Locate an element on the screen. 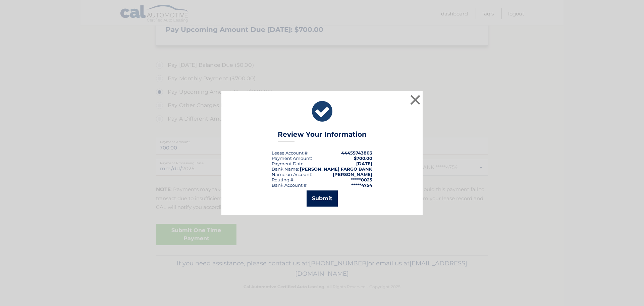 The height and width of the screenshot is (306, 644). span: Payment Date is located at coordinates (287, 163).